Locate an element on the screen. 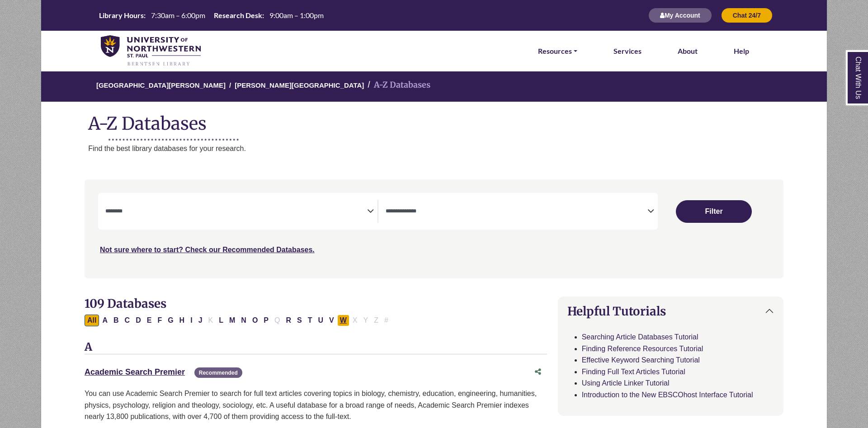 The width and height of the screenshot is (868, 428). button: Filter Results L is located at coordinates (221, 320).